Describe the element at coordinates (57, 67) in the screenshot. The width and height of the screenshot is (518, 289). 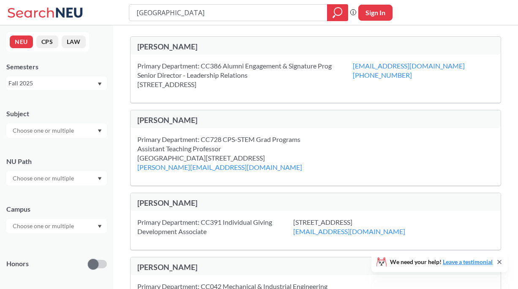
I see `div: Semesters` at that location.